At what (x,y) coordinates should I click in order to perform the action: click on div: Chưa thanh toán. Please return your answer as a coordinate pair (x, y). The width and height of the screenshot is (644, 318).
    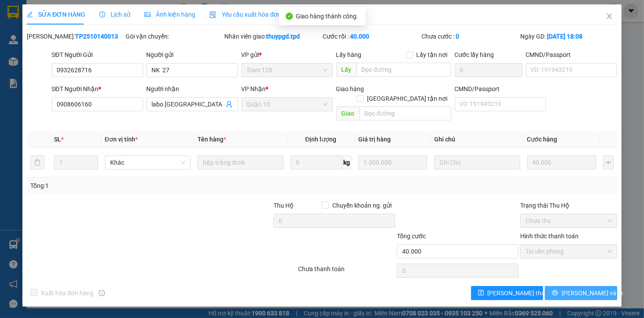
    Looking at the image, I should click on (346, 272).